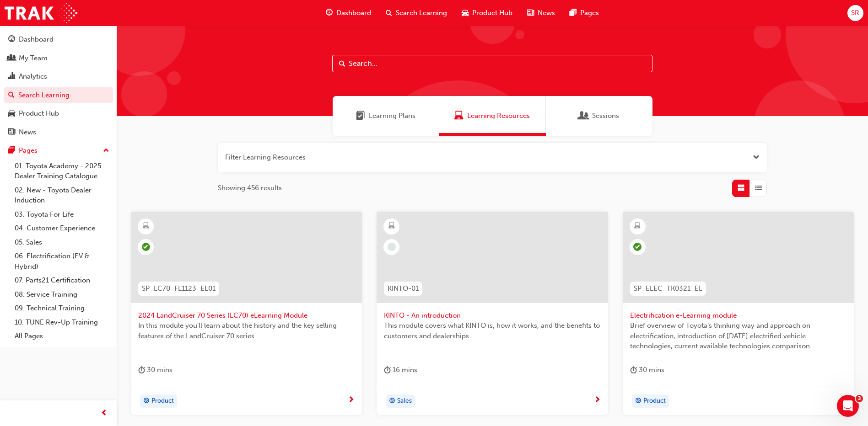 This screenshot has height=426, width=868. I want to click on span: This module covers what KINTO is, how it works, and the benefits to customers and dealerships., so click(492, 331).